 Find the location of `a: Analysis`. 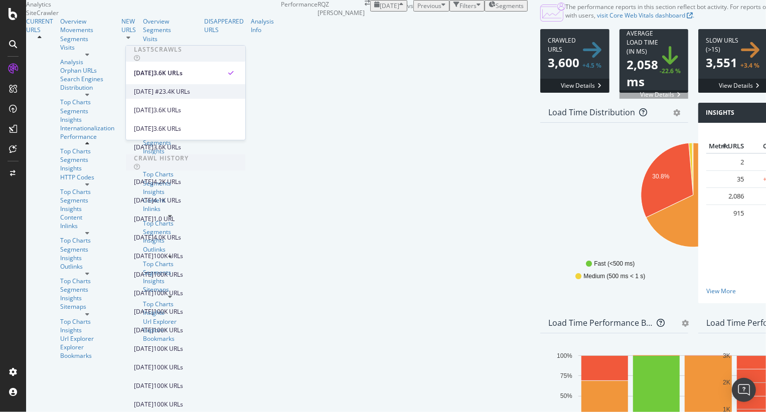

a: Analysis is located at coordinates (87, 62).